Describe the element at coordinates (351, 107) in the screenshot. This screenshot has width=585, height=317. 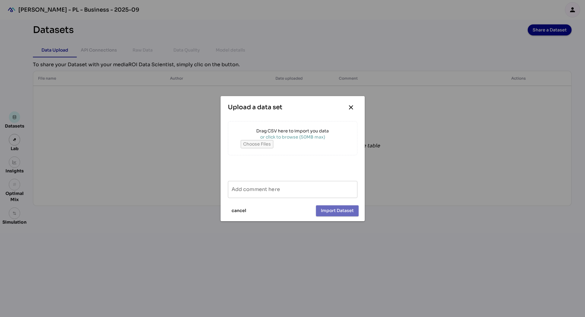
I see `i: close` at that location.